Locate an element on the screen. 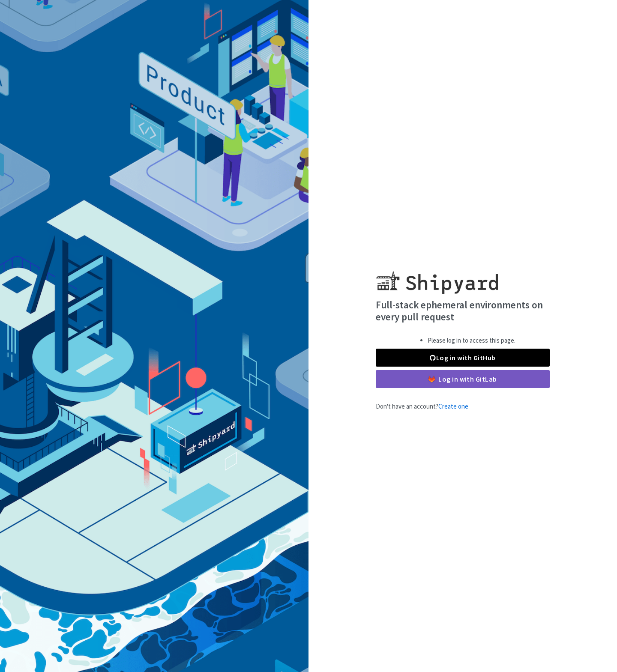 The width and height of the screenshot is (617, 672). a: Log in with GitLab is located at coordinates (462, 379).